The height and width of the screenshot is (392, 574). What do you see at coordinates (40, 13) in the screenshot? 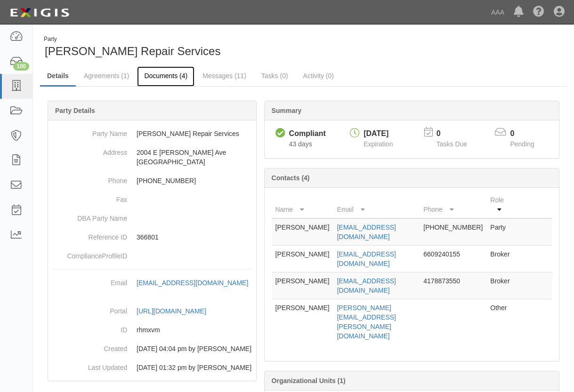
I see `img: logo-5460c22ac91f19d4615b14bd174203de0afe785f0fc80cf4dbbc73dc1793850b.png` at bounding box center [40, 13].